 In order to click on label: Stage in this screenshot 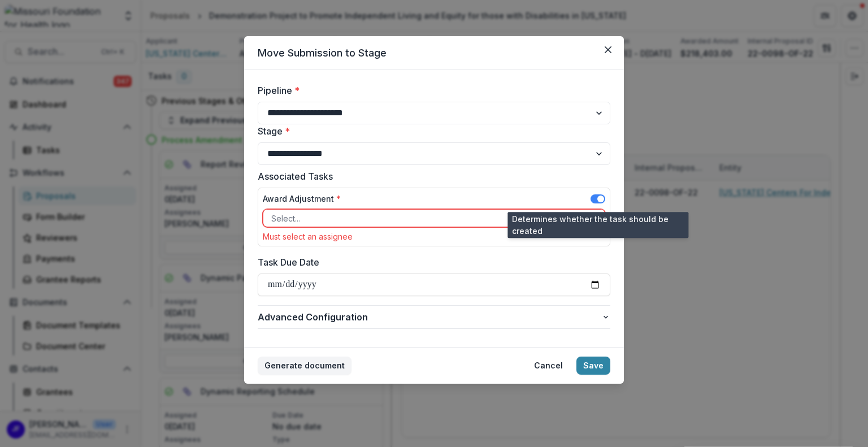, I will do `click(430, 131)`.